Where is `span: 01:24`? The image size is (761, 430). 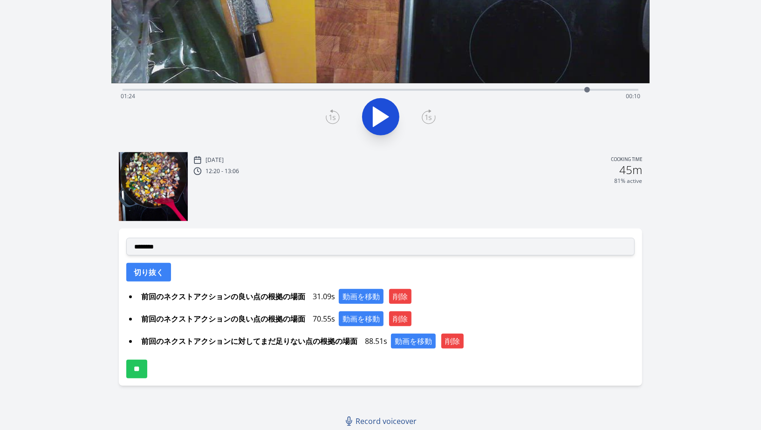 span: 01:24 is located at coordinates (128, 96).